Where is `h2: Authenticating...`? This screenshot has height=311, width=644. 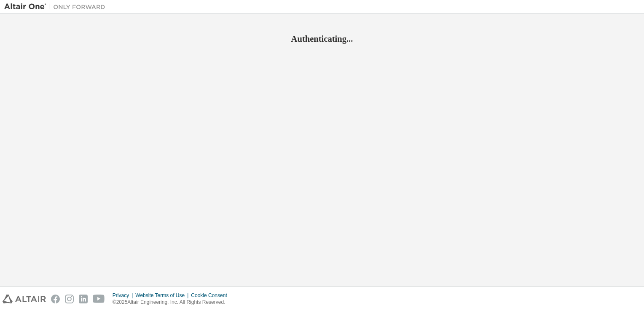
h2: Authenticating... is located at coordinates (322, 39).